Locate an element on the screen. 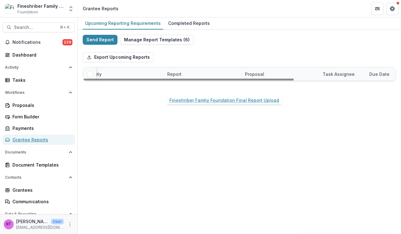 Image resolution: width=401 pixels, height=234 pixels. a: Dashboard is located at coordinates (39, 55).